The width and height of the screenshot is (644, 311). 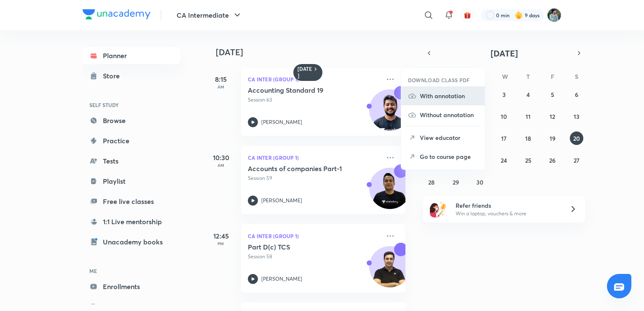 I want to click on button: September 27, 2025, so click(x=577, y=160).